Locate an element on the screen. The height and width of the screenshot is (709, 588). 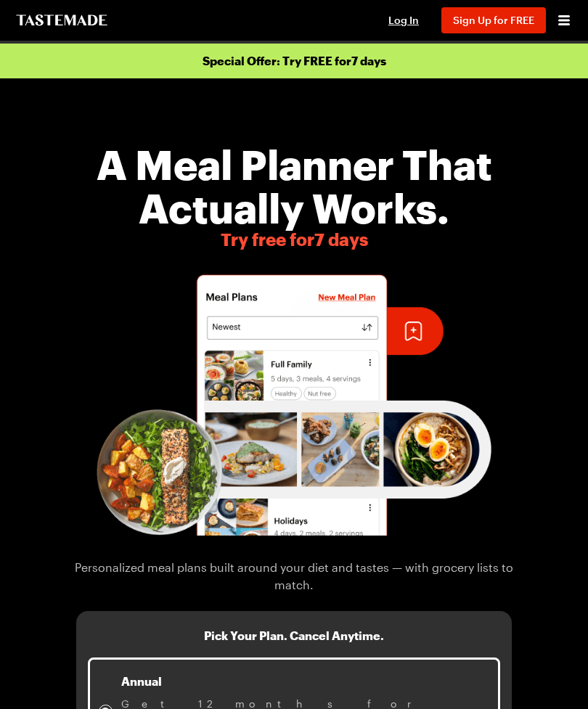
button: Log In is located at coordinates (404, 20).